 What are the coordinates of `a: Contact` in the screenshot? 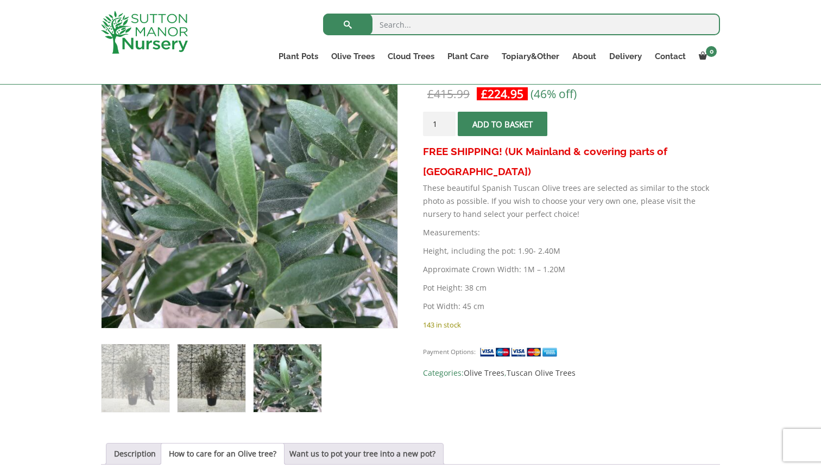 It's located at (670, 56).